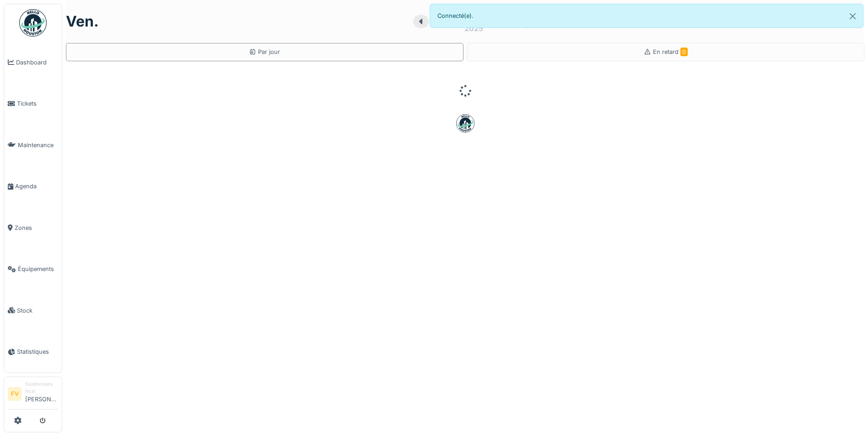  I want to click on span: Statistiques, so click(38, 351).